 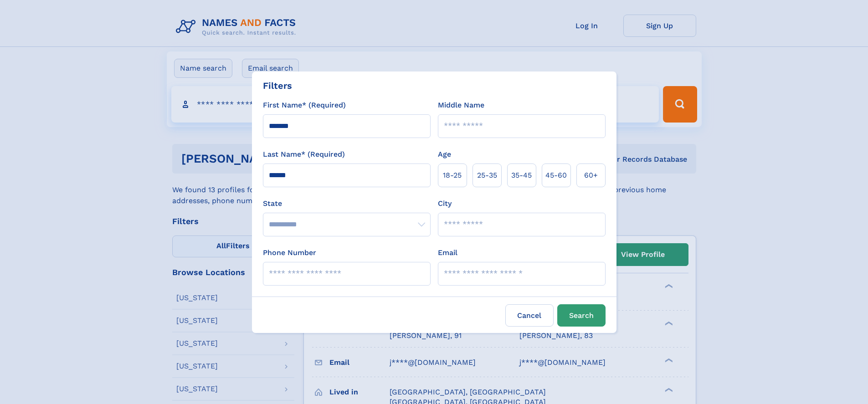 I want to click on label: Age, so click(x=444, y=154).